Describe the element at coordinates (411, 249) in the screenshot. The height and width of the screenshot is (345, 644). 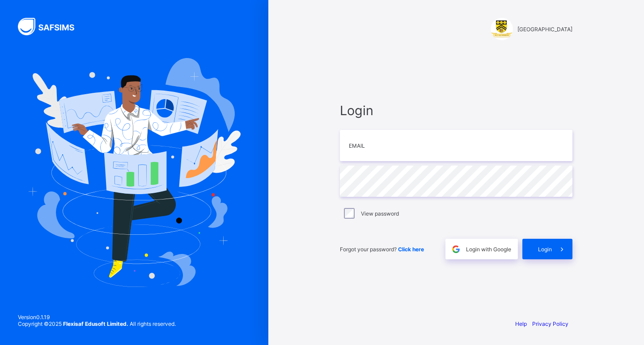
I see `span: Click here` at that location.